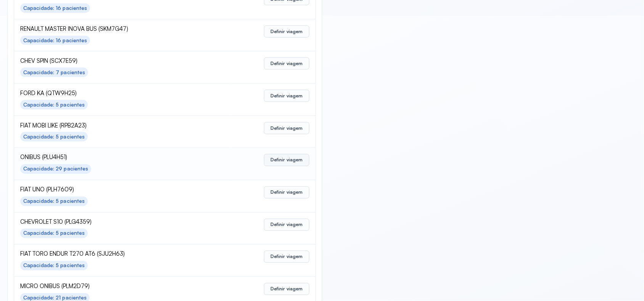 The height and width of the screenshot is (301, 644). I want to click on span: ONIBUS (PLU4H51), so click(122, 158).